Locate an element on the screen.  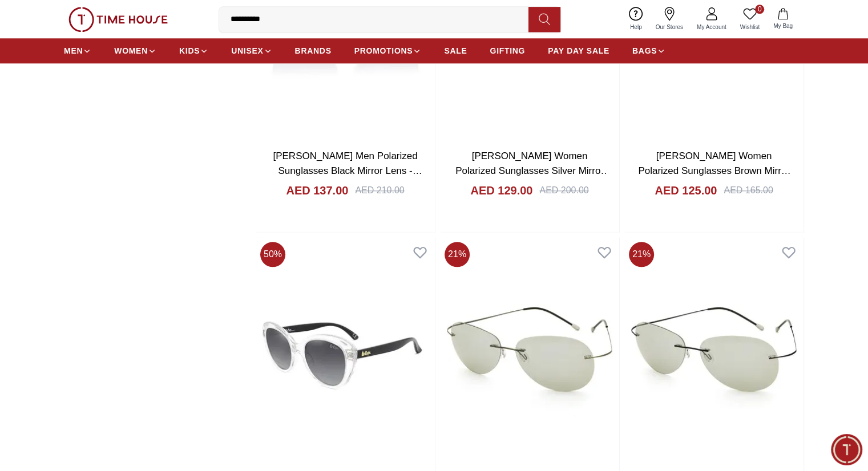
h4: AED 129.00 is located at coordinates (501, 191).